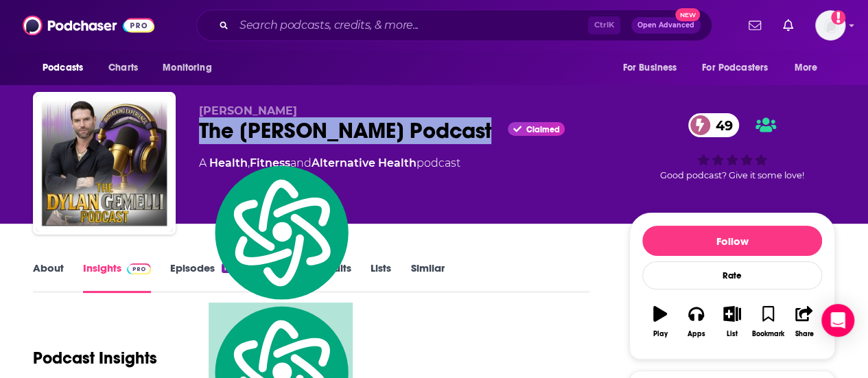  What do you see at coordinates (830, 25) in the screenshot?
I see `button: Show profile menu` at bounding box center [830, 25].